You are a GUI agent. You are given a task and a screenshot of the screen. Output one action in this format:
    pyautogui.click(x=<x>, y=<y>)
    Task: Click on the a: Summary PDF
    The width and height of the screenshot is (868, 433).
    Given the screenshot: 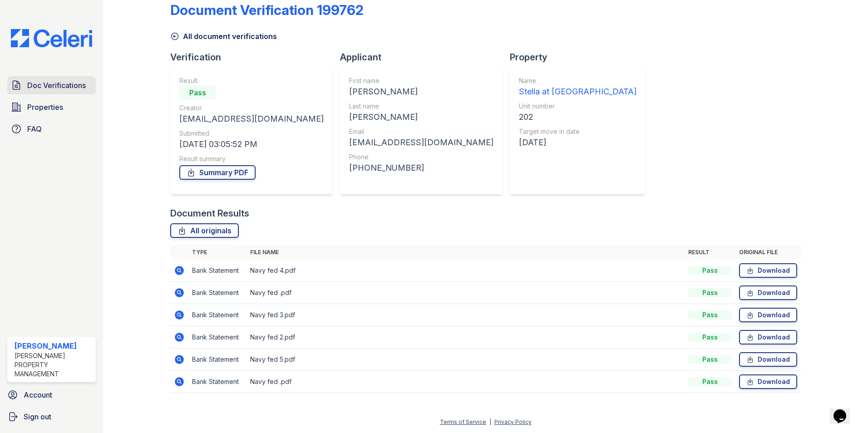 What is the action you would take?
    pyautogui.click(x=218, y=173)
    